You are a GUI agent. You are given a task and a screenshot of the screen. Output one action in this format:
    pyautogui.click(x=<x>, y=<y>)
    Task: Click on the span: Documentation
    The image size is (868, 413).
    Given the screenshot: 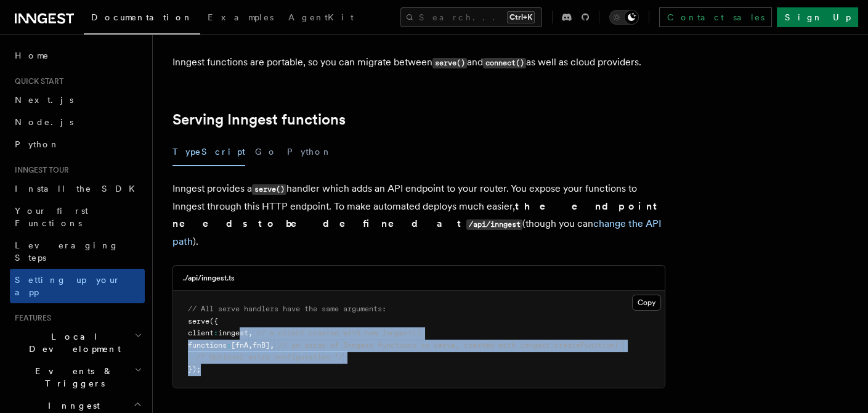 What is the action you would take?
    pyautogui.click(x=142, y=17)
    